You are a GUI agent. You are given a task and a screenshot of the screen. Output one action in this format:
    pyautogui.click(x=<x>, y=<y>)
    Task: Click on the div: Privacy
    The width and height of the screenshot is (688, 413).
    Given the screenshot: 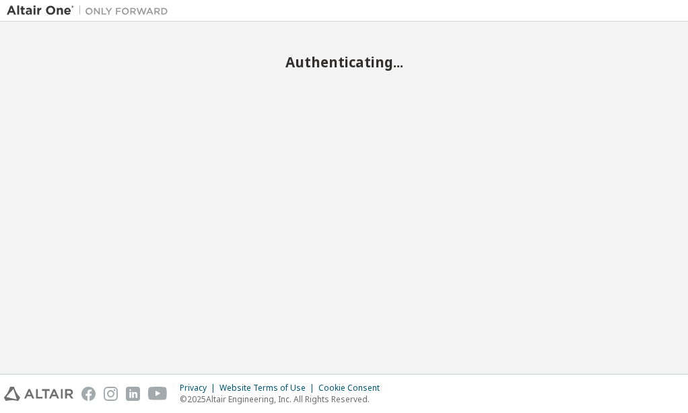 What is the action you would take?
    pyautogui.click(x=199, y=388)
    